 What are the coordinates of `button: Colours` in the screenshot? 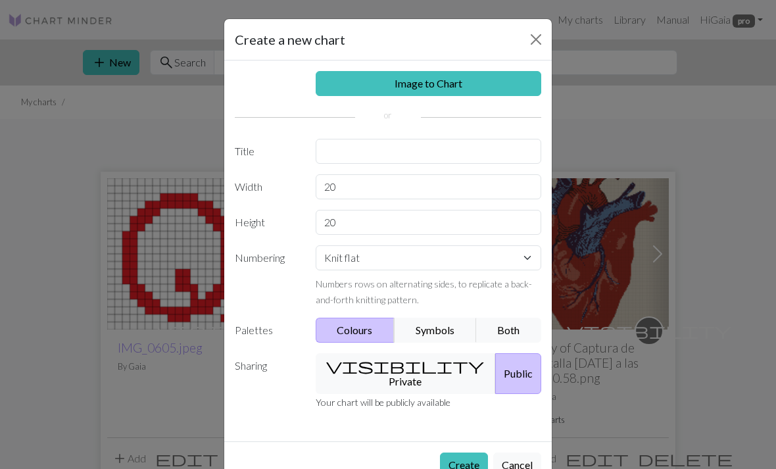 It's located at (355, 330).